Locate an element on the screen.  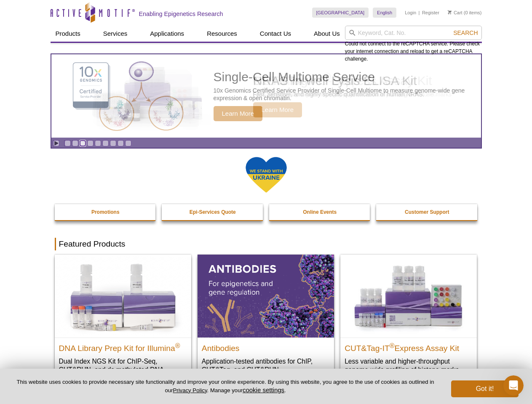
a: Go to slide 3 is located at coordinates (82, 143).